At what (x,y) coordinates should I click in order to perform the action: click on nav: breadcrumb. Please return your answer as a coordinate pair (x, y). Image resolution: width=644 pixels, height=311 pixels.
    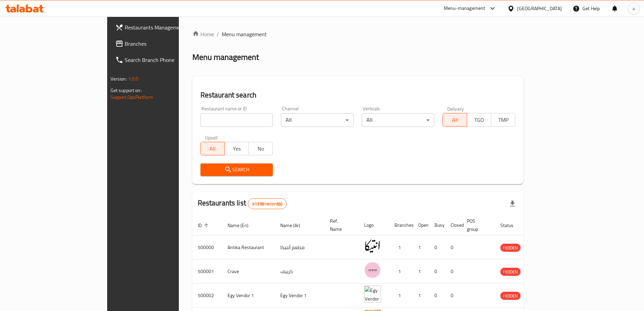
    Looking at the image, I should click on (358, 34).